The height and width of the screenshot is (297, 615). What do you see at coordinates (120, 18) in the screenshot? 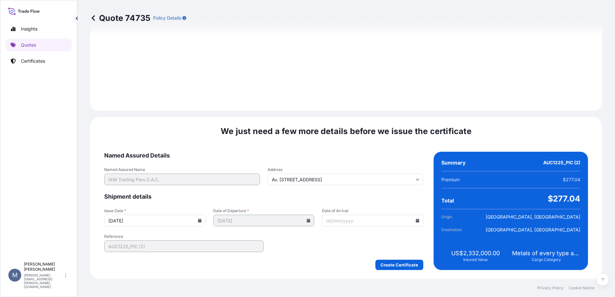
I see `p: Quote 74735` at bounding box center [120, 18].